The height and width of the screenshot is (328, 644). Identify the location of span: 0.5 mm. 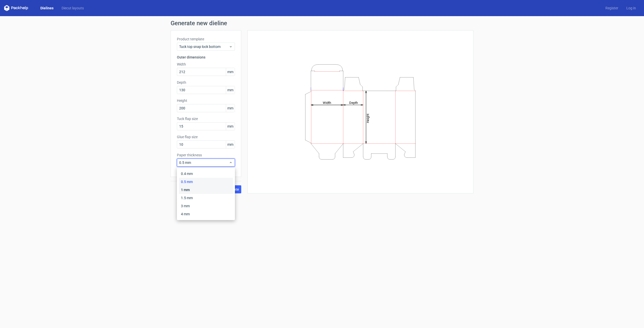
(204, 163).